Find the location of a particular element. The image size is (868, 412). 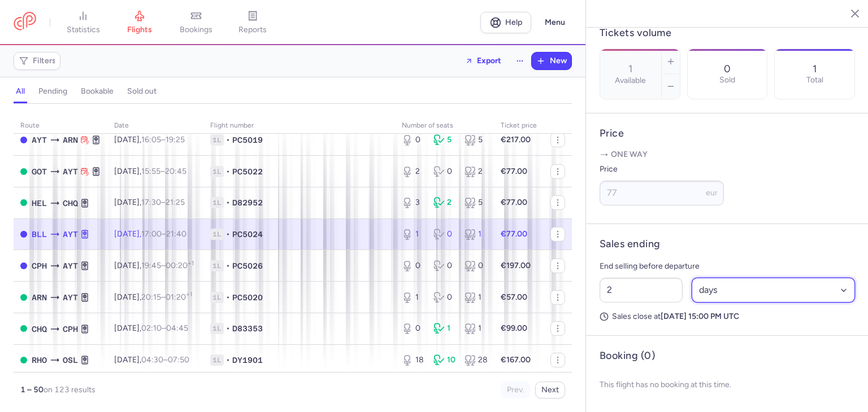

strong: €99.00 is located at coordinates (514, 328).